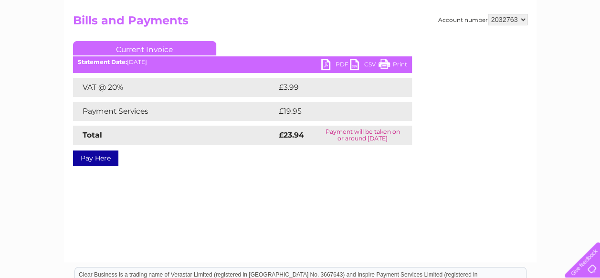 Image resolution: width=600 pixels, height=278 pixels. What do you see at coordinates (92, 135) in the screenshot?
I see `strong: Total` at bounding box center [92, 135].